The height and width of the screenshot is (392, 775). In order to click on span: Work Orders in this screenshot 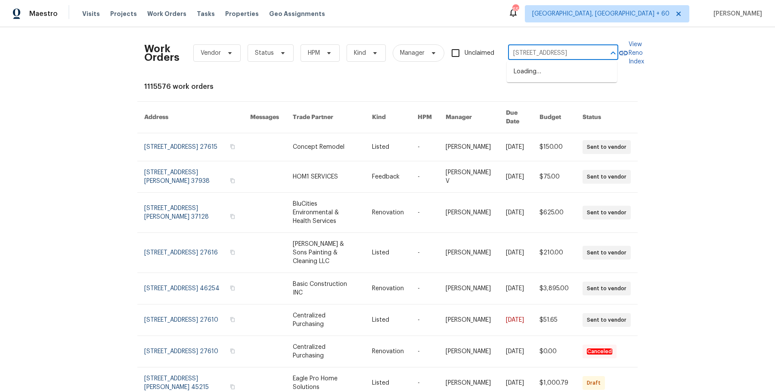, I will do `click(167, 14)`.